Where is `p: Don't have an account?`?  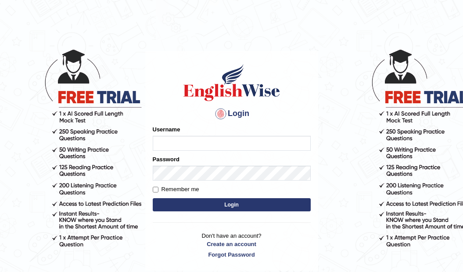 p: Don't have an account? is located at coordinates (232, 245).